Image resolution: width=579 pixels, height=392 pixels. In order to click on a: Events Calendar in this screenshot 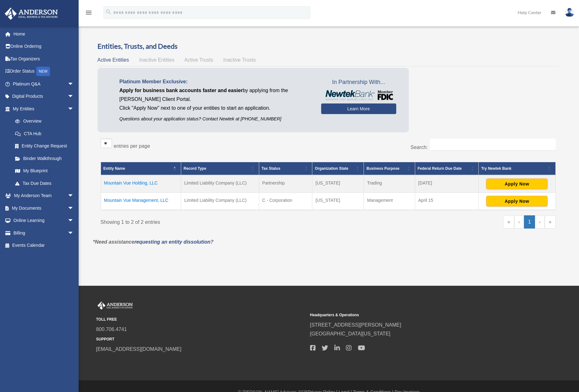, I will do `click(44, 246)`.